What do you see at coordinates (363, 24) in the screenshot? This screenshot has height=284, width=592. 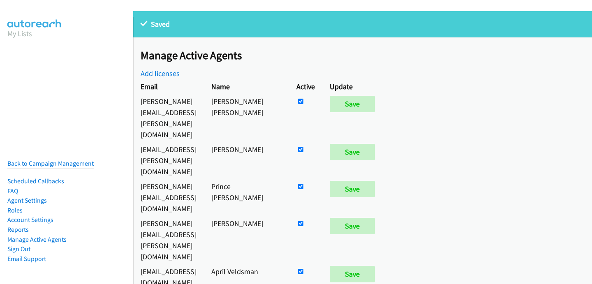 I see `p: Saved` at bounding box center [363, 24].